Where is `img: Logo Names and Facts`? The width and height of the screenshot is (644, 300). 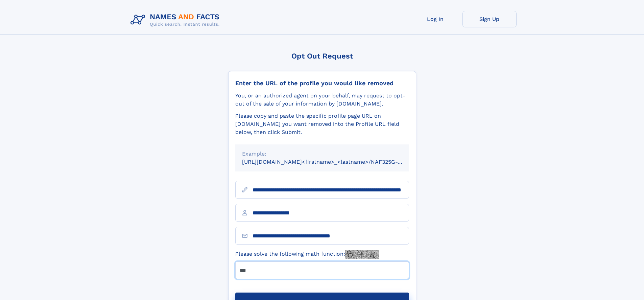
img: Logo Names and Facts is located at coordinates (177, 20).